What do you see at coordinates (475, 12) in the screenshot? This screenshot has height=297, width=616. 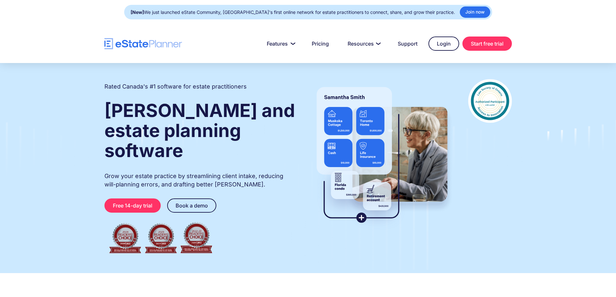 I see `a: Join now` at bounding box center [475, 12].